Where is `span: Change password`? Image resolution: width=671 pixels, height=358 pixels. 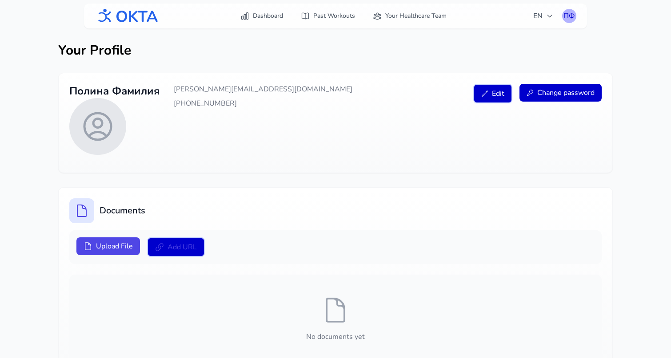
span: Change password is located at coordinates (565, 93).